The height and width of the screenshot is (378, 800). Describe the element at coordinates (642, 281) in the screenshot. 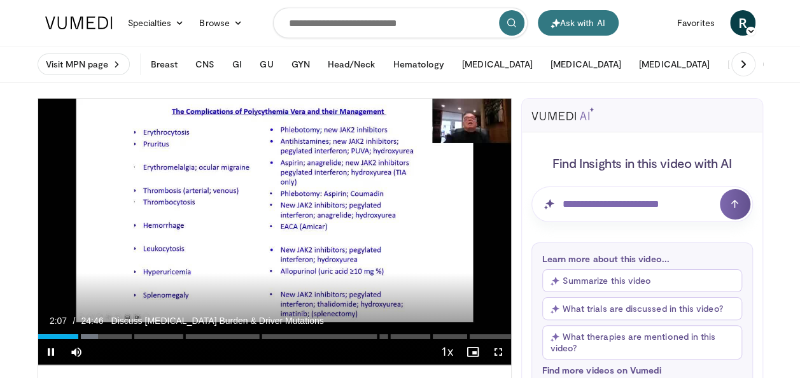

I see `button: Summarize this video` at that location.